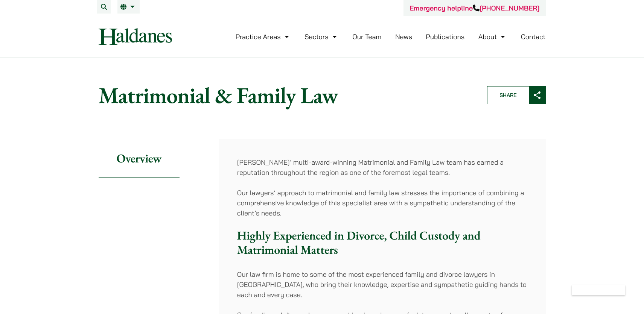 The height and width of the screenshot is (314, 644). Describe the element at coordinates (321, 37) in the screenshot. I see `a: Sectors` at that location.